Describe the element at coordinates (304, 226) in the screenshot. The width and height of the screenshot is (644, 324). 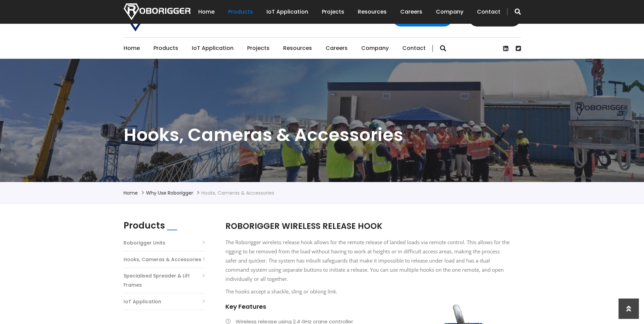
I see `span: ROBORIGGER WIRELESS RELEASE HOOK` at that location.